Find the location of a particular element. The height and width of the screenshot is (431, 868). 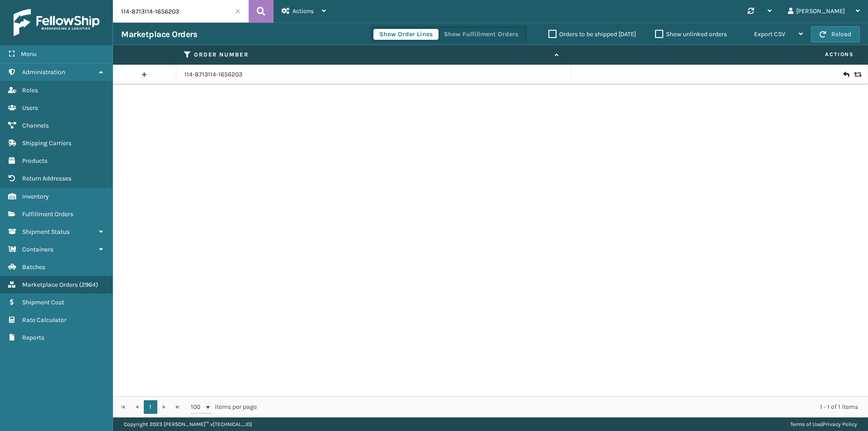

span: Users is located at coordinates (30, 107).